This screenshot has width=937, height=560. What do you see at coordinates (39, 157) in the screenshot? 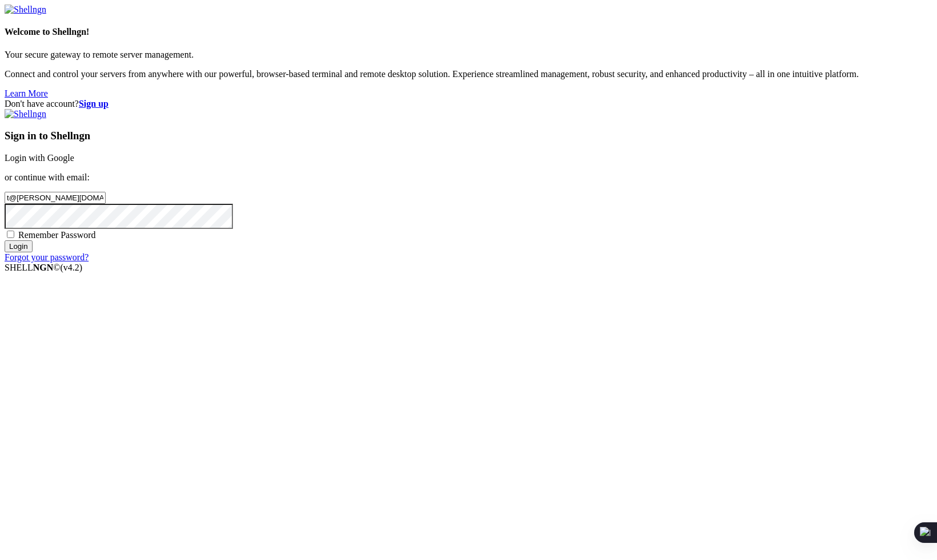
I see `a: Login with Google` at bounding box center [39, 157].